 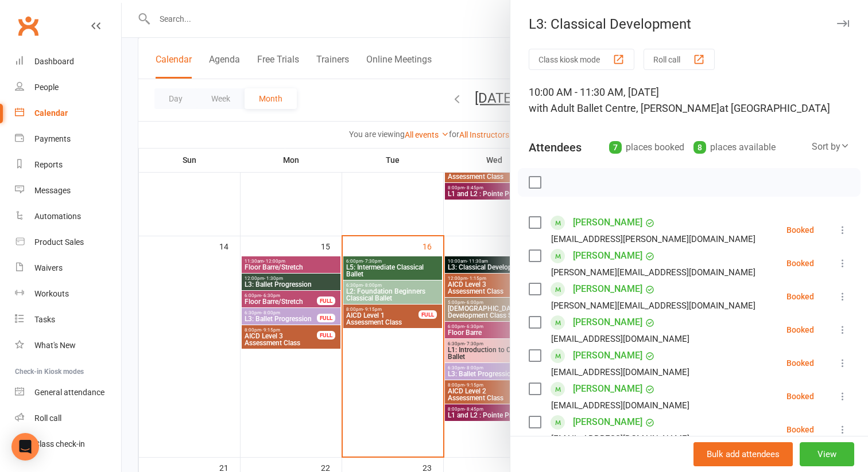 What do you see at coordinates (689, 24) in the screenshot?
I see `div: L3: Classical Development` at bounding box center [689, 24].